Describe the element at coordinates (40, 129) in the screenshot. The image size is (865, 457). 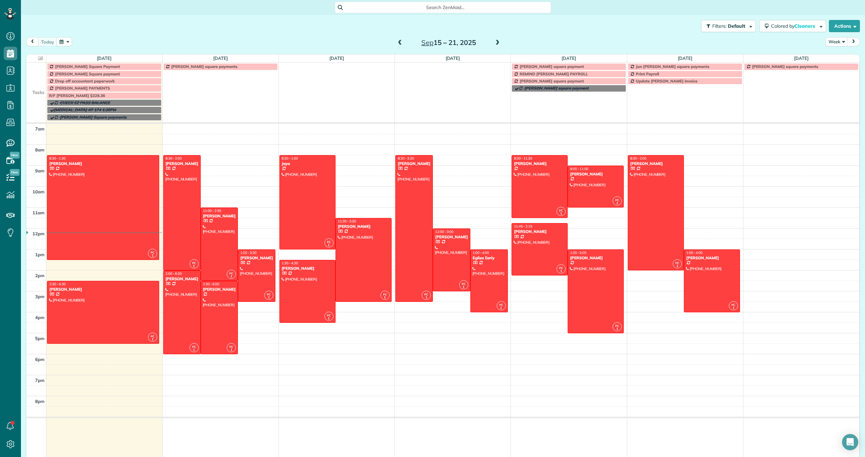
I see `span: 7am` at that location.